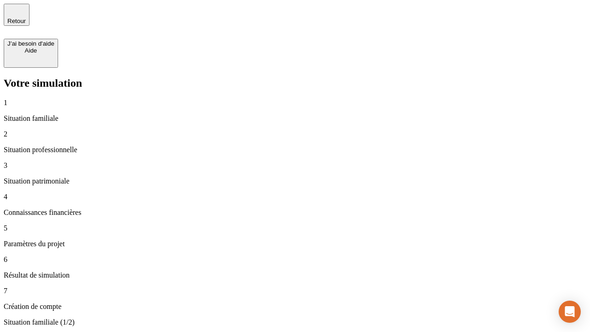 This screenshot has width=590, height=332. I want to click on button: J’ai besoin d'aideAide, so click(31, 53).